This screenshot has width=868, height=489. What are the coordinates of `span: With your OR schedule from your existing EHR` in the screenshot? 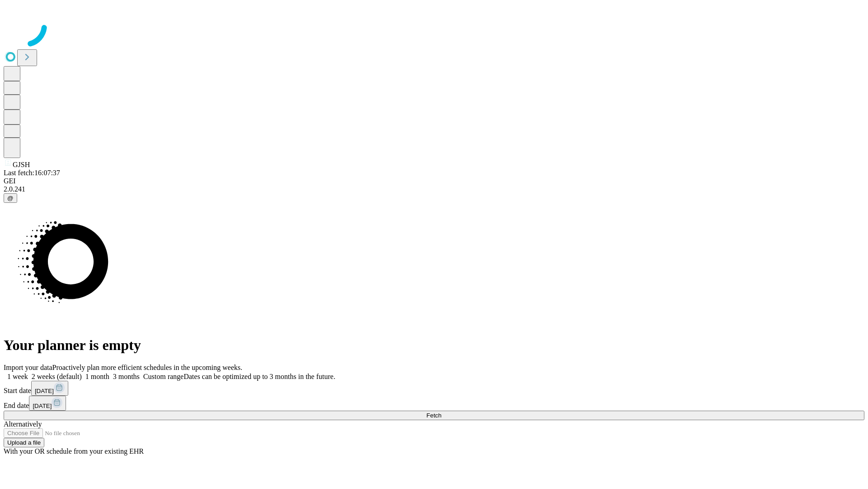 It's located at (74, 450).